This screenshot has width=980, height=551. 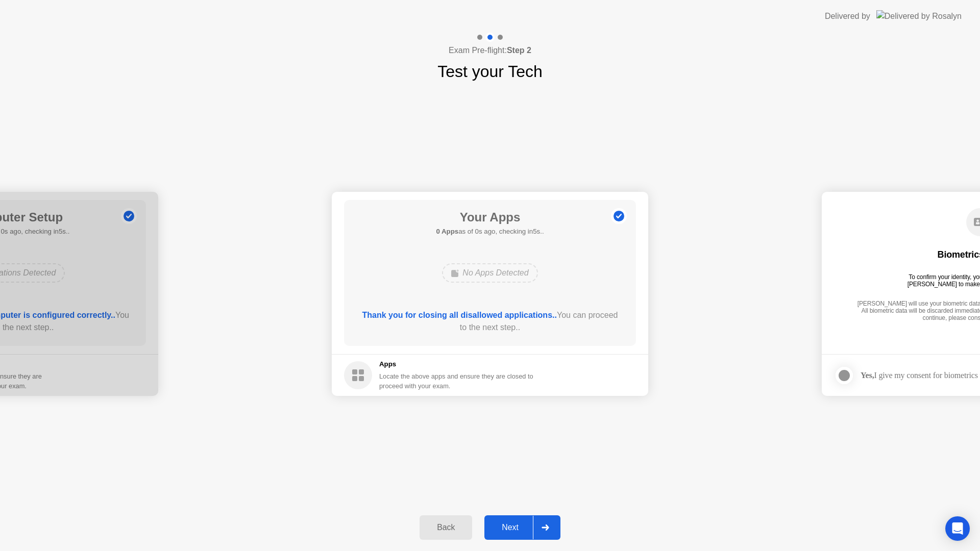 I want to click on strong: Yes,, so click(x=867, y=375).